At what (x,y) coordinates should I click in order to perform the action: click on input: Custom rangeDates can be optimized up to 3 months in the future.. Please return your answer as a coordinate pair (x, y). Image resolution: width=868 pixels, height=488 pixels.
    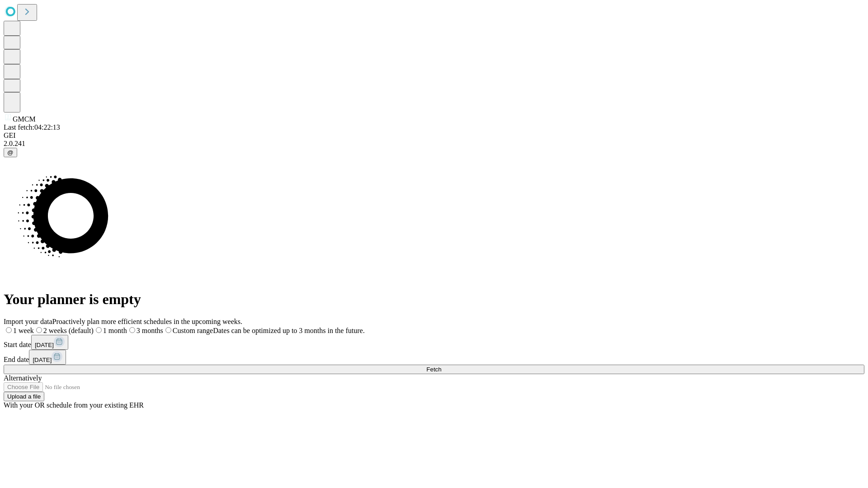
    Looking at the image, I should click on (168, 330).